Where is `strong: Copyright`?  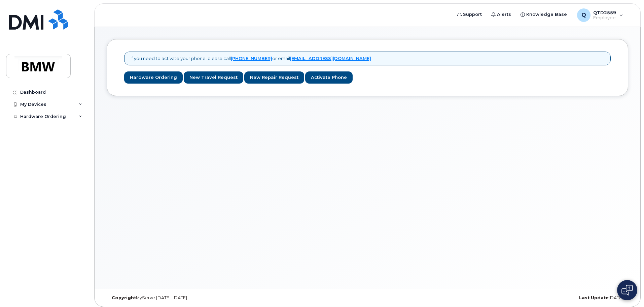
strong: Copyright is located at coordinates (124, 298).